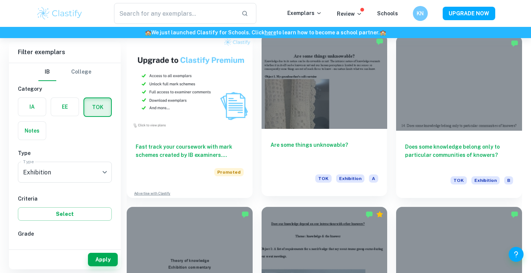 Image resolution: width=531 pixels, height=273 pixels. I want to click on p: Exemplars, so click(305, 13).